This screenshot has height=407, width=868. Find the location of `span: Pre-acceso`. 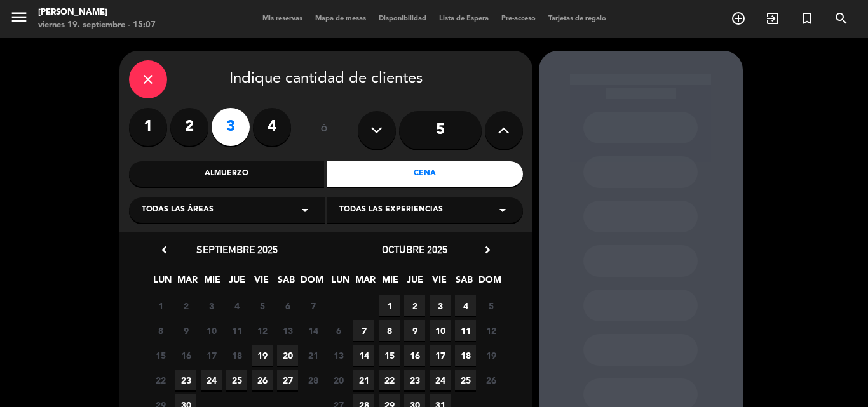

span: Pre-acceso is located at coordinates (519, 18).